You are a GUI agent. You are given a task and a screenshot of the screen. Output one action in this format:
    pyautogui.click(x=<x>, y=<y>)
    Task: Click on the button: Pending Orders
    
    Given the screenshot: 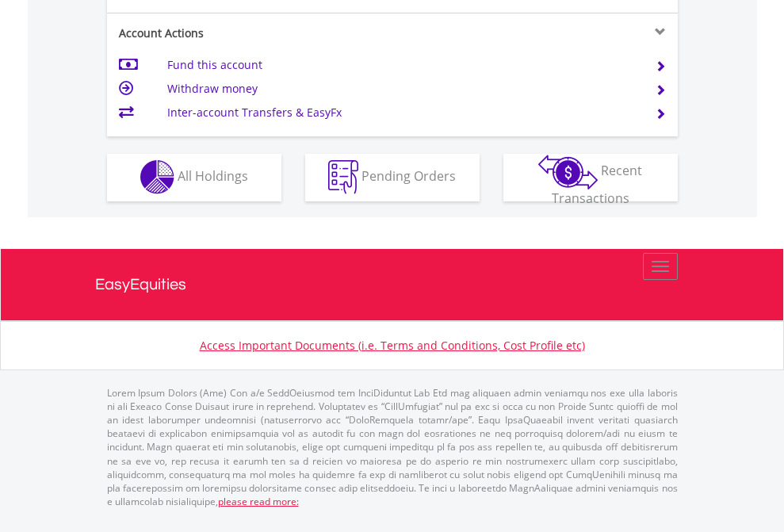 What is the action you would take?
    pyautogui.click(x=393, y=177)
    